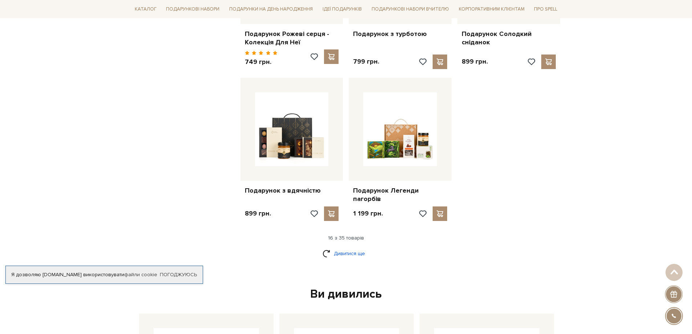 Image resolution: width=692 pixels, height=334 pixels. Describe the element at coordinates (146, 9) in the screenshot. I see `a: Каталог` at that location.